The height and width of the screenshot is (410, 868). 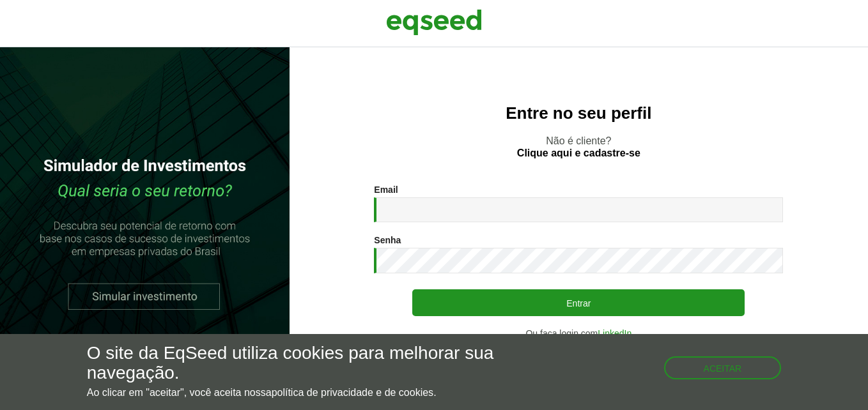 What do you see at coordinates (434, 23) in the screenshot?
I see `img: EqSeed Logo` at bounding box center [434, 23].